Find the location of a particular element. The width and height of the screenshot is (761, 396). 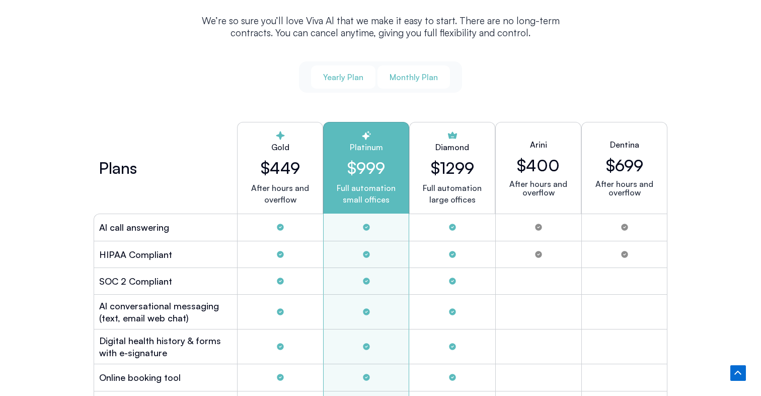

h2: $999 is located at coordinates (366, 168).